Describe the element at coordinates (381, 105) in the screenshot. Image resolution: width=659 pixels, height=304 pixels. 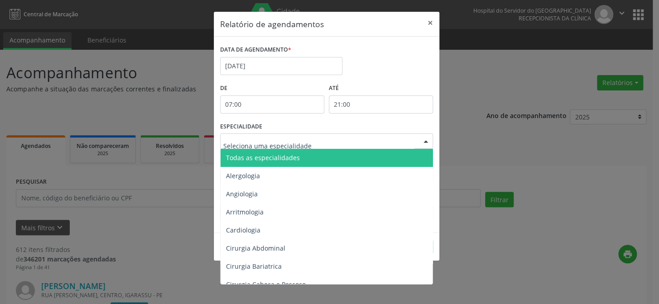
I see `input: Selecione o horário final` at that location.